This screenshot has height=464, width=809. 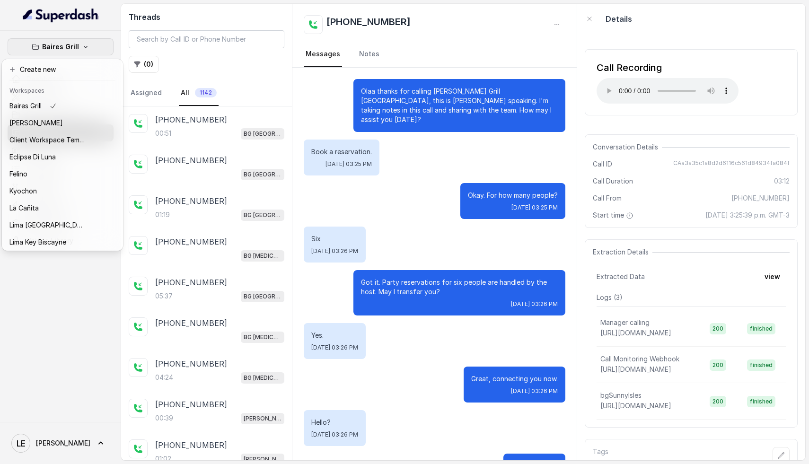 I want to click on p: Felino, so click(x=18, y=174).